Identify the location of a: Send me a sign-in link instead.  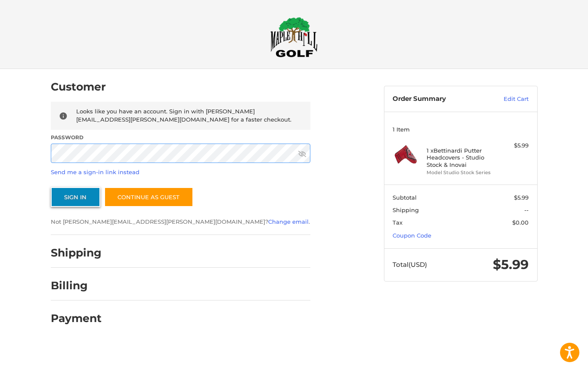
(95, 172).